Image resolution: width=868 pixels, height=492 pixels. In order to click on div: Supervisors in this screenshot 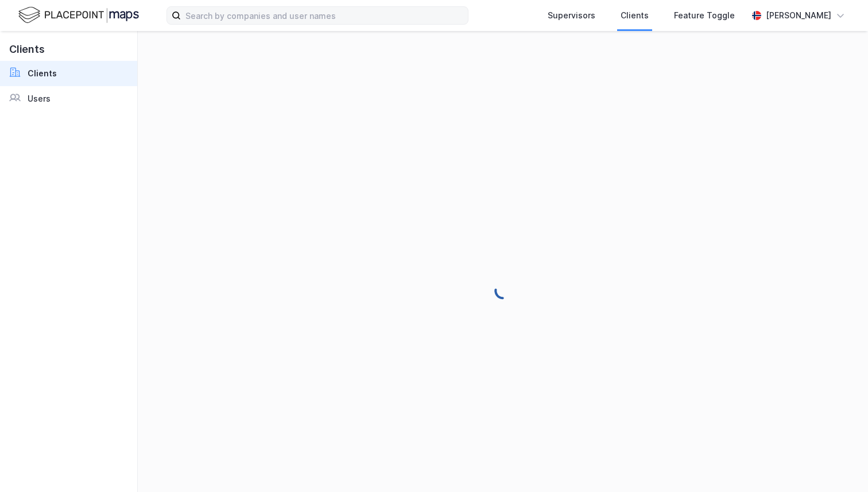, I will do `click(572, 15)`.